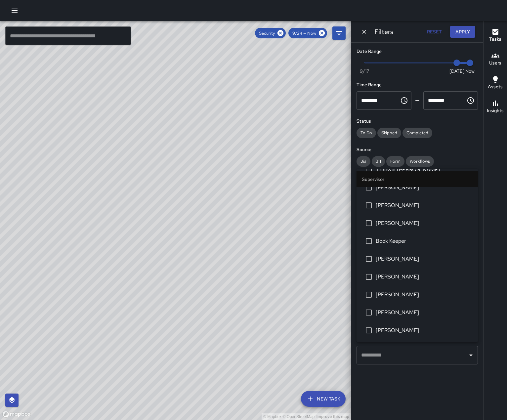 This screenshot has width=507, height=420. Describe the element at coordinates (384, 32) in the screenshot. I see `h6: Filters` at that location.